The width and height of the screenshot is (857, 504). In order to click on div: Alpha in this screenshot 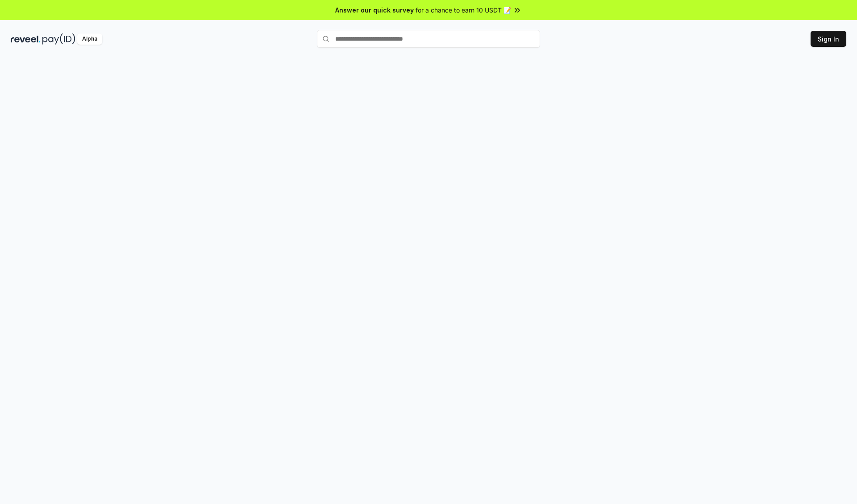, I will do `click(90, 39)`.